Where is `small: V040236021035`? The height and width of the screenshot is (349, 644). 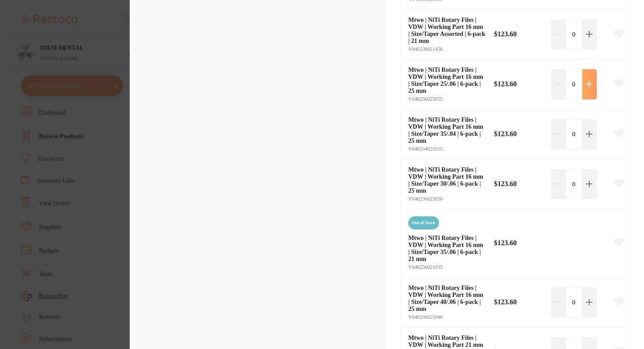 small: V040236021035 is located at coordinates (451, 267).